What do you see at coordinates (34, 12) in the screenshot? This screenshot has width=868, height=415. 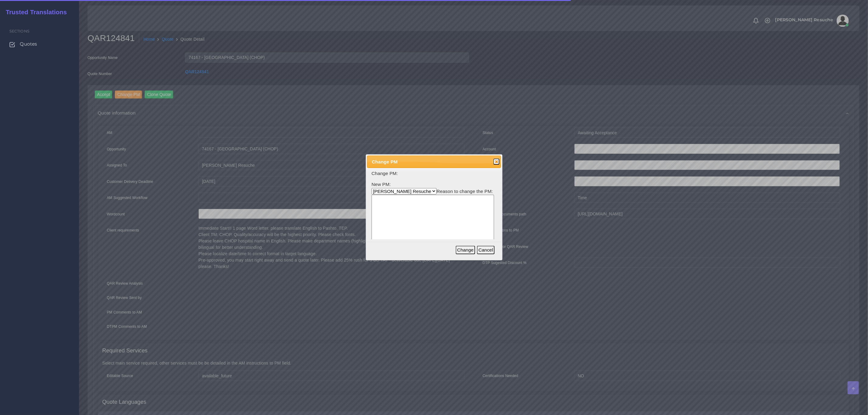 I see `a: Trusted Translations` at bounding box center [34, 12].